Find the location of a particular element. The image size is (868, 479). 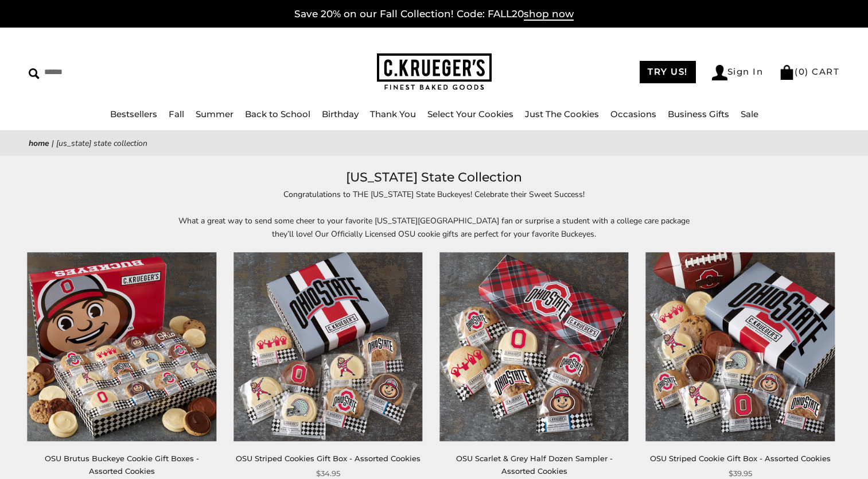

input: Search is located at coordinates (125, 72).